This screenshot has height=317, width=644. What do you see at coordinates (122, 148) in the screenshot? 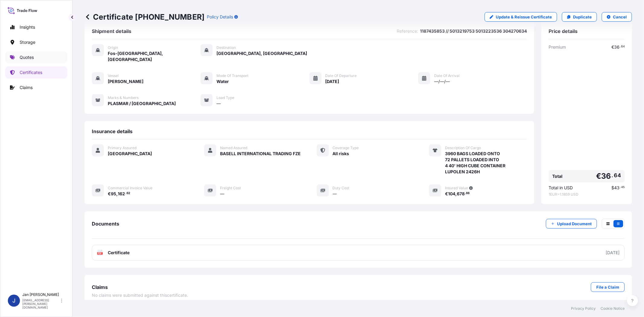
I see `span: Primary Assured` at bounding box center [122, 148].